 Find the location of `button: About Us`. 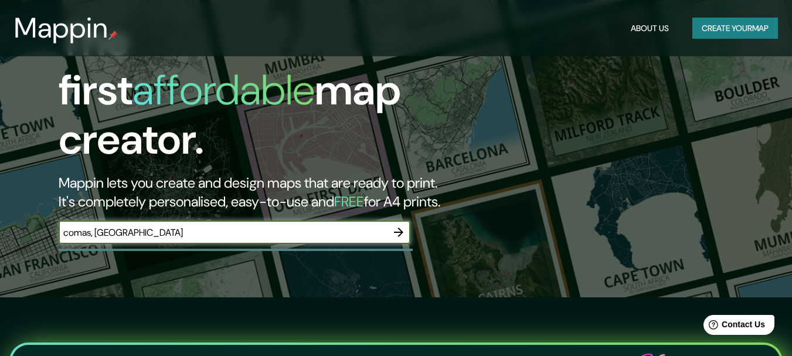

button: About Us is located at coordinates (649, 28).